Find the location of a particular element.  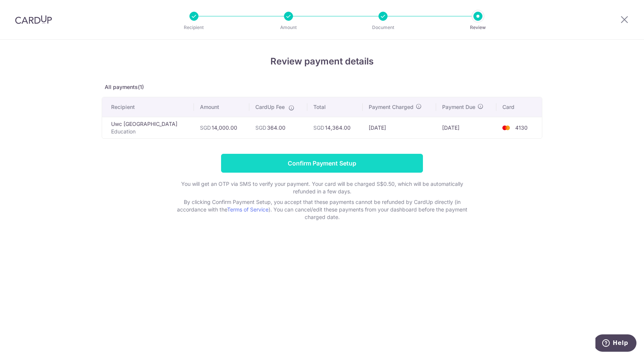

p: Review is located at coordinates (478, 27).